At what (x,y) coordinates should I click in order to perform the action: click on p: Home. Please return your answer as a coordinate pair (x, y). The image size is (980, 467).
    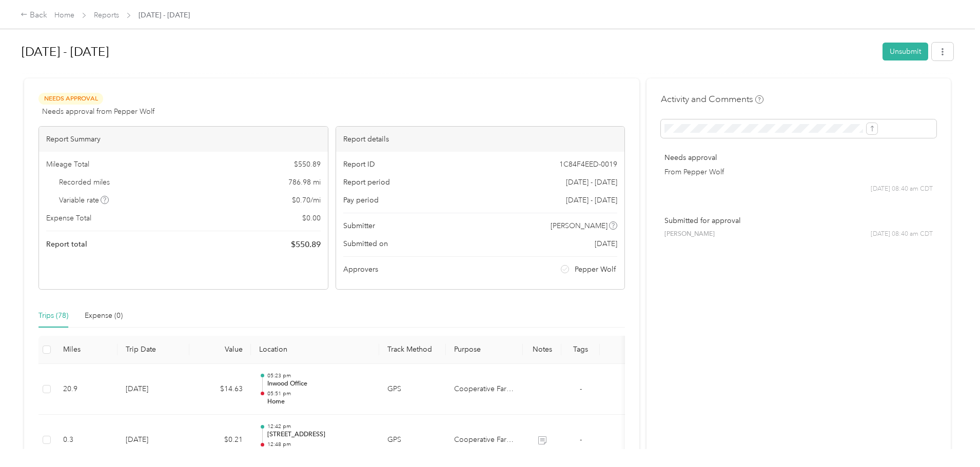
    Looking at the image, I should click on (319, 402).